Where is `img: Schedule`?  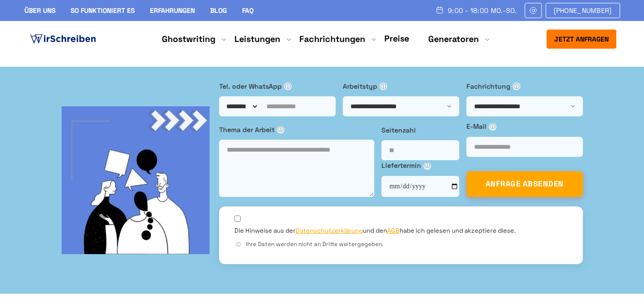 img: Schedule is located at coordinates (440, 10).